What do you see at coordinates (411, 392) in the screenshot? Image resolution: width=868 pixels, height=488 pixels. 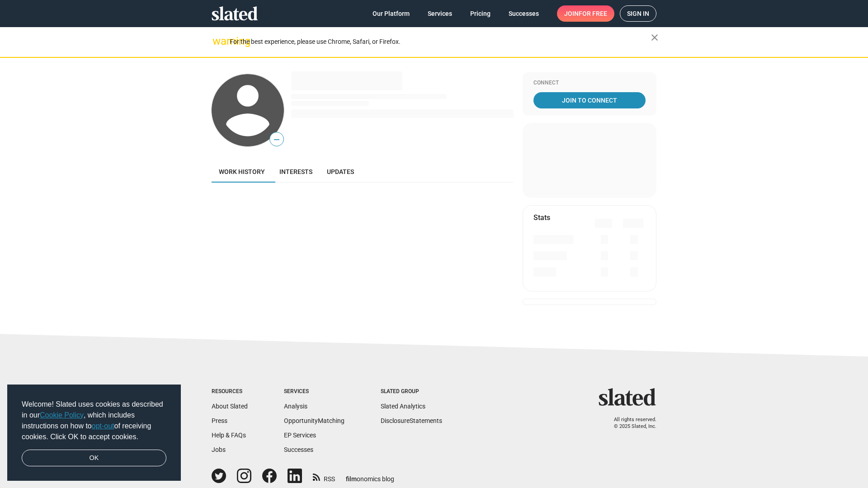 I see `div: Slated Group` at bounding box center [411, 392].